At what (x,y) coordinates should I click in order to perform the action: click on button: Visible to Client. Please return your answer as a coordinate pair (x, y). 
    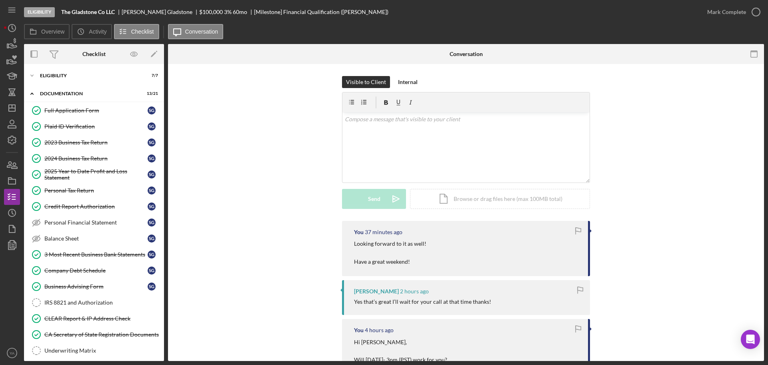
    Looking at the image, I should click on (366, 82).